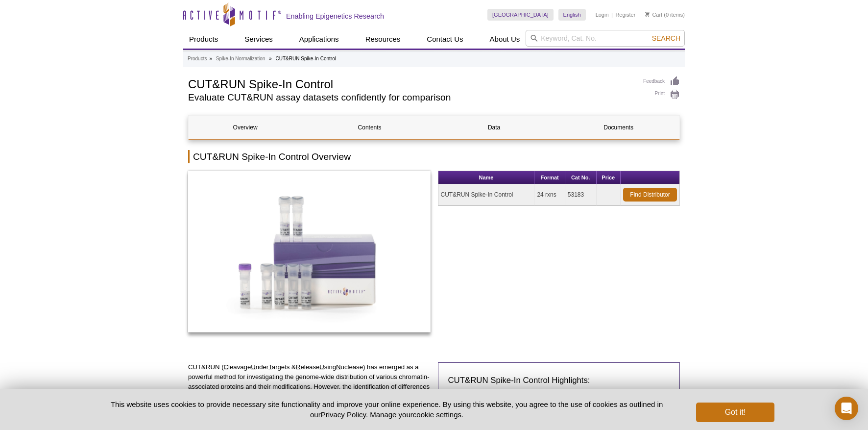 The width and height of the screenshot is (868, 430). What do you see at coordinates (383, 39) in the screenshot?
I see `a: Resources` at bounding box center [383, 39].